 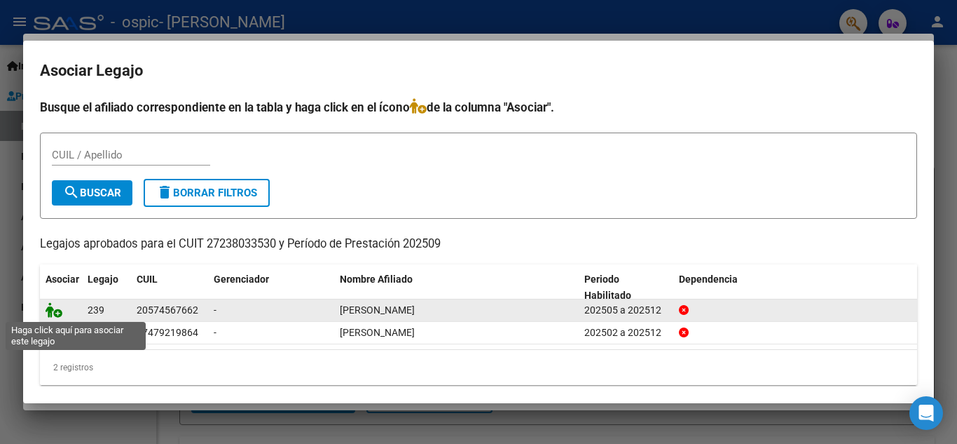 What do you see at coordinates (103, 279) in the screenshot?
I see `span: Legajo` at bounding box center [103, 279].